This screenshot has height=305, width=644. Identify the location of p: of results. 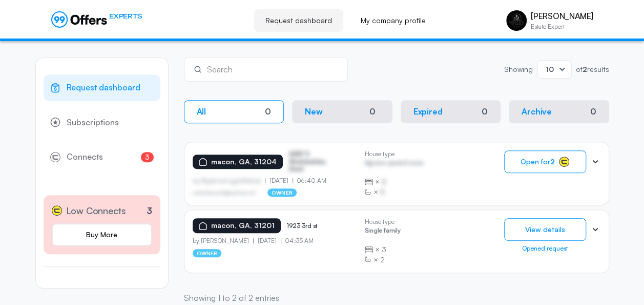
(593, 69).